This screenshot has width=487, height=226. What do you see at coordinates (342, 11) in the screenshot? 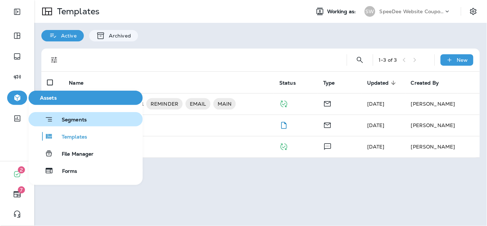
I see `span: Working as:` at bounding box center [342, 11].